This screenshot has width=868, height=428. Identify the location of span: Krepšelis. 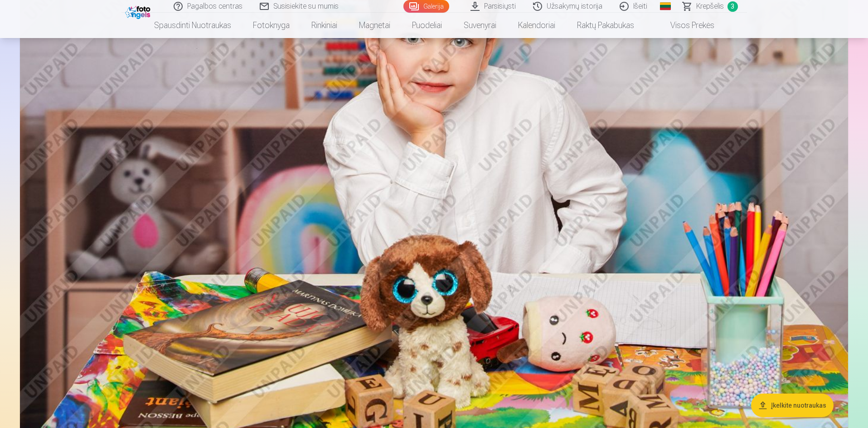
(710, 6).